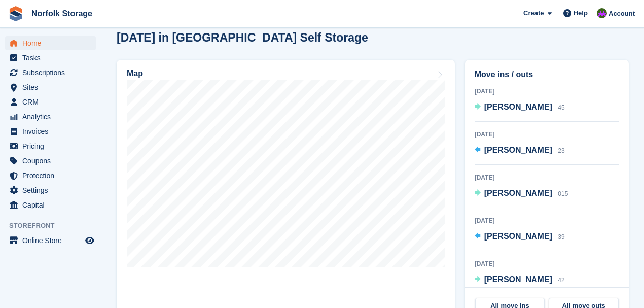 The image size is (644, 308). What do you see at coordinates (52, 43) in the screenshot?
I see `span: Home` at bounding box center [52, 43].